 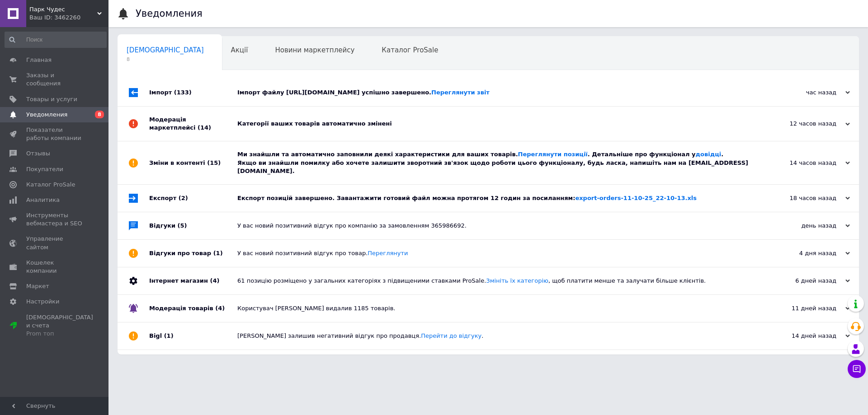 What do you see at coordinates (38, 153) in the screenshot?
I see `span: Отзывы` at bounding box center [38, 153].